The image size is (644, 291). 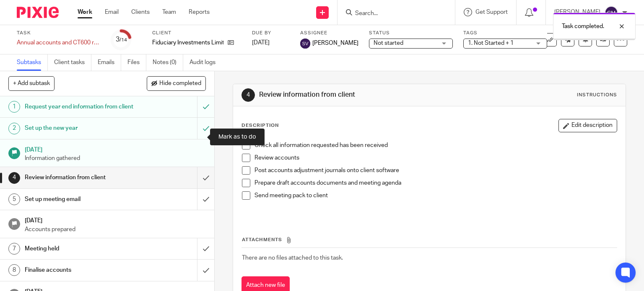 I want to click on div: Annual accounts and CT600 return, so click(x=59, y=43).